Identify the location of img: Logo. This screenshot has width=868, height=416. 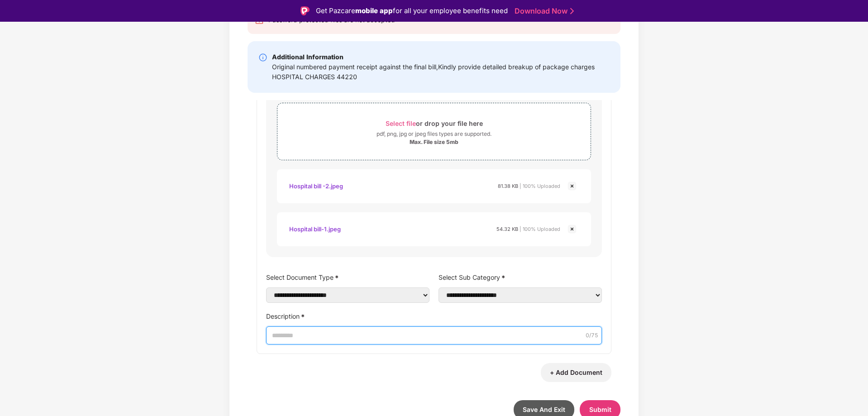
(305, 11).